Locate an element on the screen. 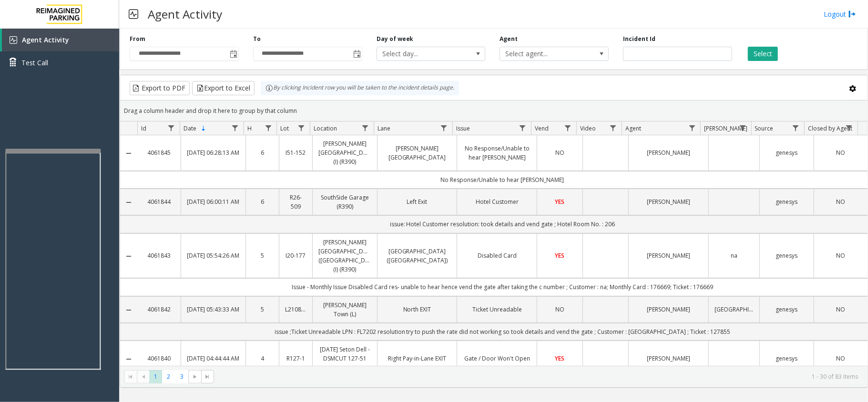 The image size is (868, 402). span: Issue is located at coordinates (463, 128).